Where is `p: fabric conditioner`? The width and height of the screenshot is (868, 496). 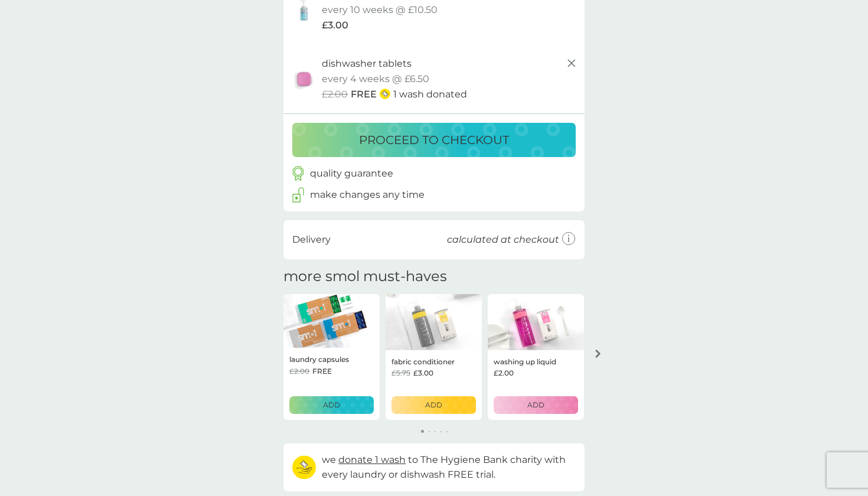 p: fabric conditioner is located at coordinates (422, 362).